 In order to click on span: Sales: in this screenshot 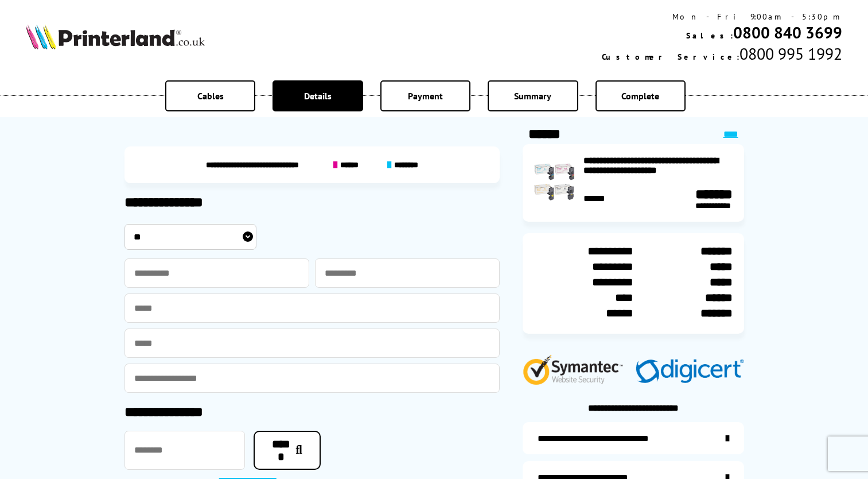, I will do `click(710, 36)`.